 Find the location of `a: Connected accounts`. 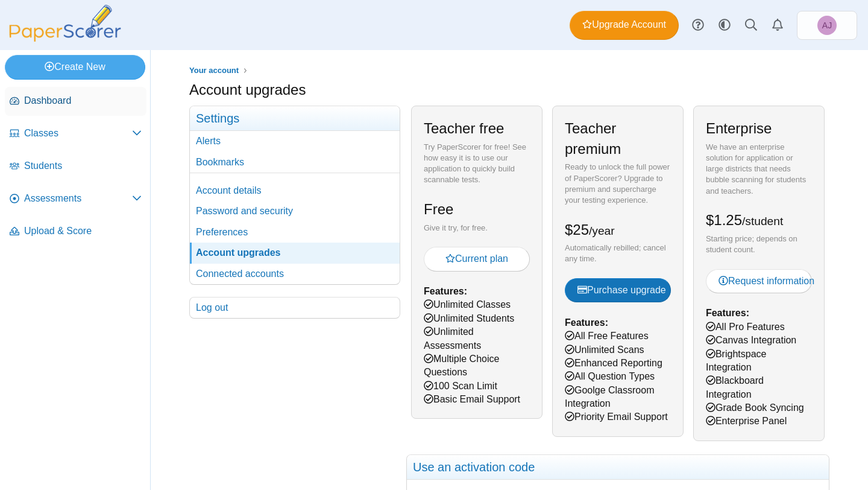

a: Connected accounts is located at coordinates (295, 274).